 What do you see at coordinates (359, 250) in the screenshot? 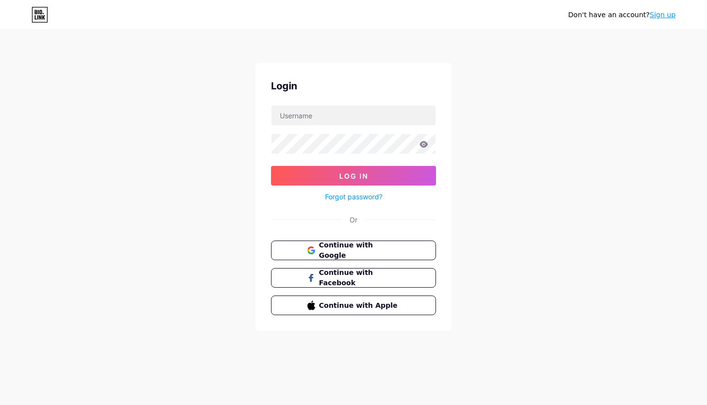
I see `span: Continue with Google` at bounding box center [359, 250].